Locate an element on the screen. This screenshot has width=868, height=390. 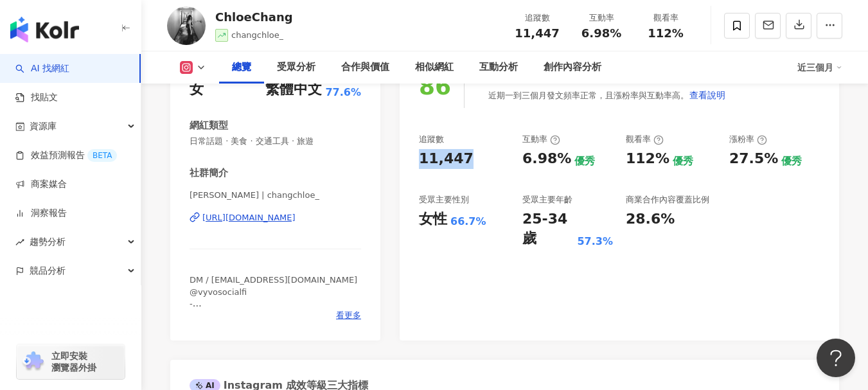
span: 6.98% is located at coordinates (601, 33).